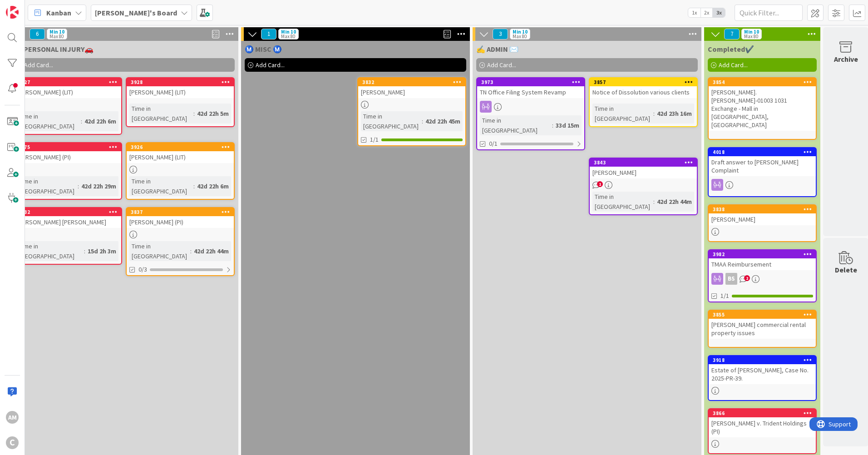 The height and width of the screenshot is (455, 868). Describe the element at coordinates (747, 278) in the screenshot. I see `span: 2` at that location.